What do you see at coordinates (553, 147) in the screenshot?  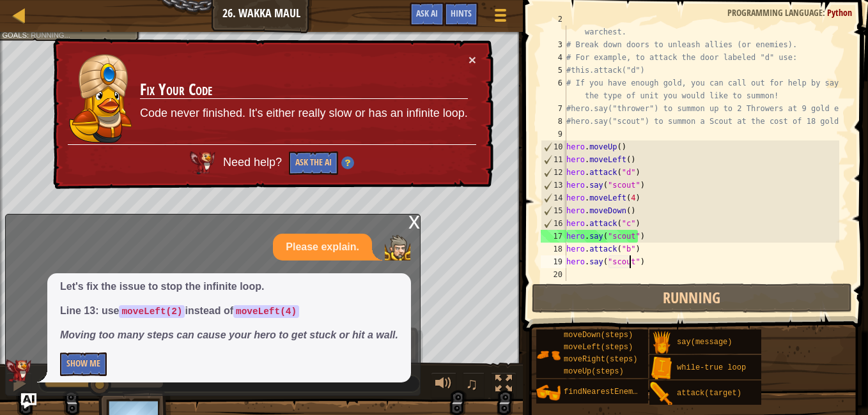 I see `div: 10` at bounding box center [553, 147].